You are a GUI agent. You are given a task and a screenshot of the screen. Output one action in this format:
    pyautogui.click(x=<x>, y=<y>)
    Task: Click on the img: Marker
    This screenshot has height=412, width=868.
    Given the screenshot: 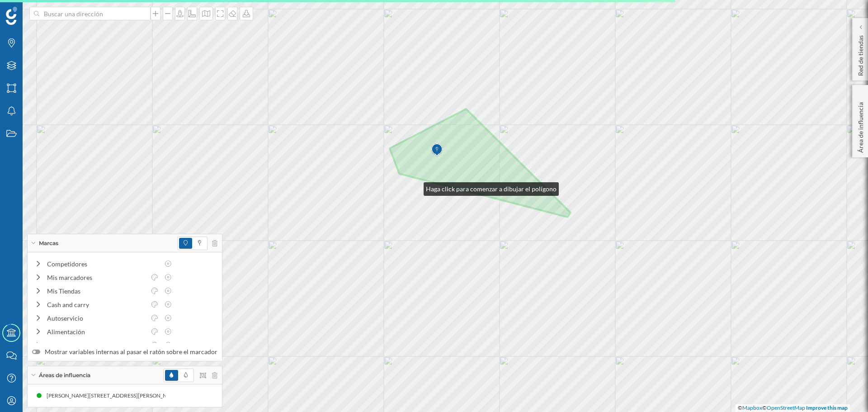 What is the action you would take?
    pyautogui.click(x=437, y=150)
    